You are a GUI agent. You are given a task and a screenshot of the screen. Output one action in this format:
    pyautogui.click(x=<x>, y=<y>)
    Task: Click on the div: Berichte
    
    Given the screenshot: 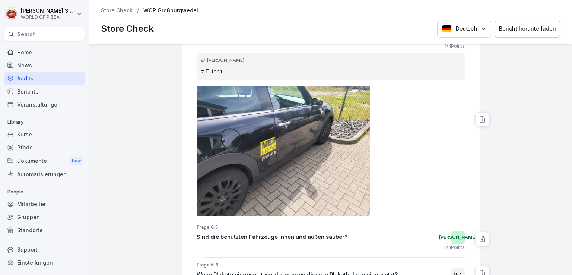 What is the action you would take?
    pyautogui.click(x=44, y=91)
    